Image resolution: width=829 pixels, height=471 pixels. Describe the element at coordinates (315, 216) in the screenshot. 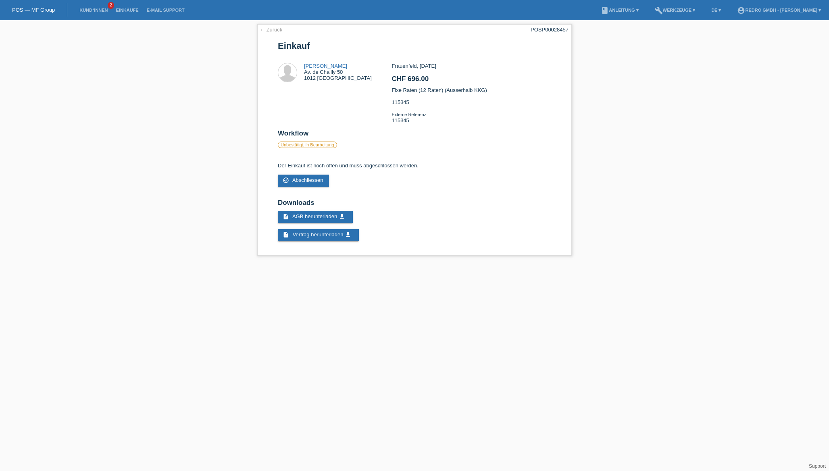

I see `span: AGB herunterladen` at that location.